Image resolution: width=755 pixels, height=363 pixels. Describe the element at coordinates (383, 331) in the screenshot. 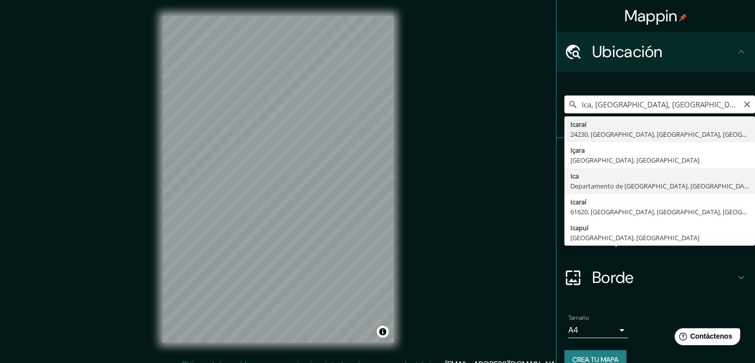

I see `button: Activar o desactivar atribución` at that location.